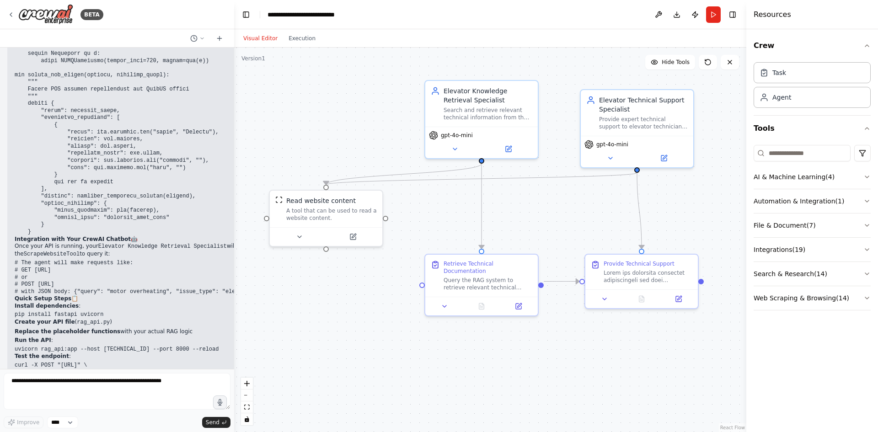 Image resolution: width=878 pixels, height=432 pixels. What do you see at coordinates (779, 73) in the screenshot?
I see `div: Task` at bounding box center [779, 73].